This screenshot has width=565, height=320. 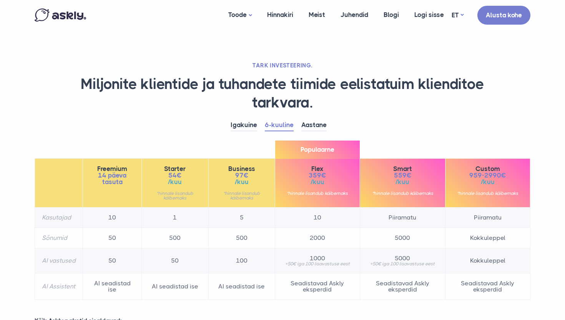 I want to click on td: 5000, so click(x=403, y=238).